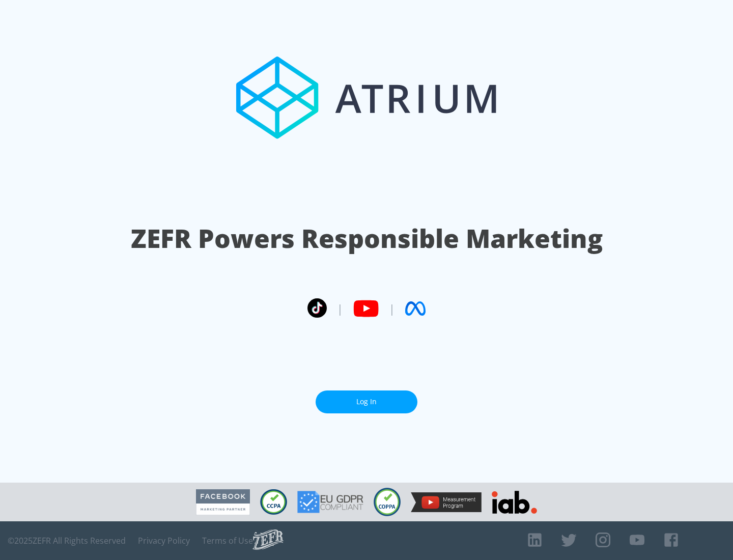 This screenshot has height=560, width=733. I want to click on a: Log In, so click(367, 402).